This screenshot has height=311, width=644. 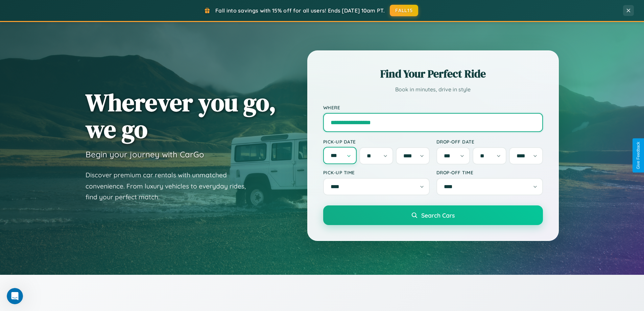 I want to click on label: Drop-off Date, so click(x=489, y=141).